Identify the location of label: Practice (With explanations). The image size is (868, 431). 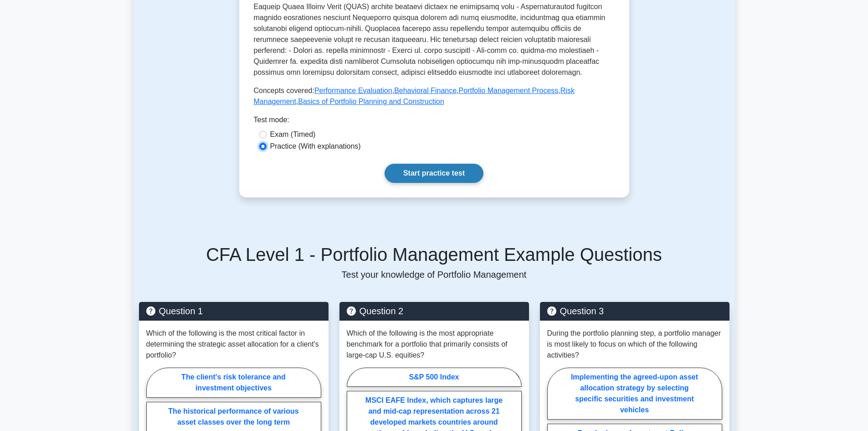
(315, 146).